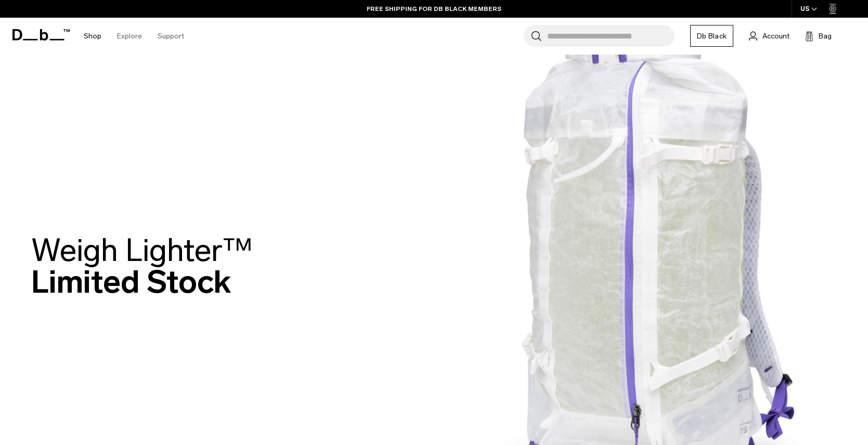  I want to click on a: Support, so click(170, 36).